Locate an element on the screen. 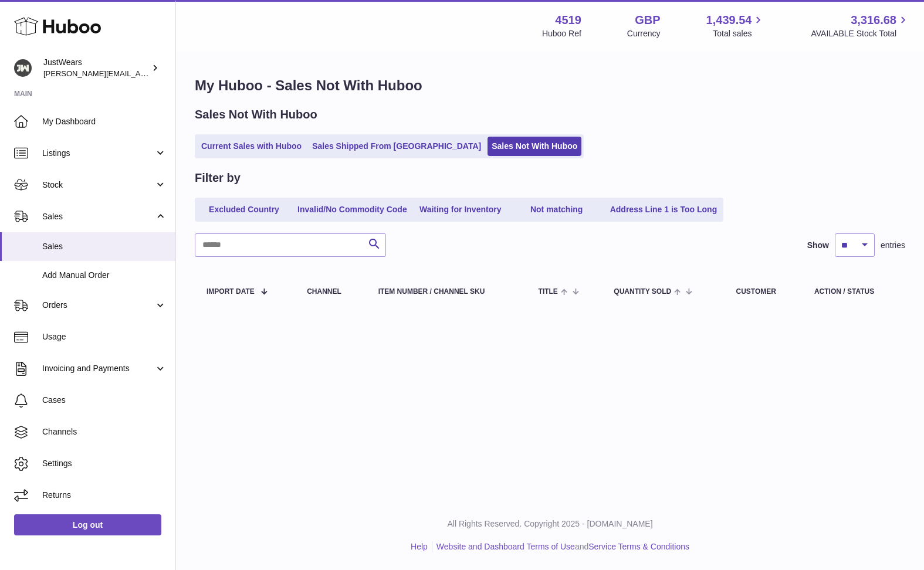 Image resolution: width=924 pixels, height=570 pixels. label: Show is located at coordinates (818, 245).